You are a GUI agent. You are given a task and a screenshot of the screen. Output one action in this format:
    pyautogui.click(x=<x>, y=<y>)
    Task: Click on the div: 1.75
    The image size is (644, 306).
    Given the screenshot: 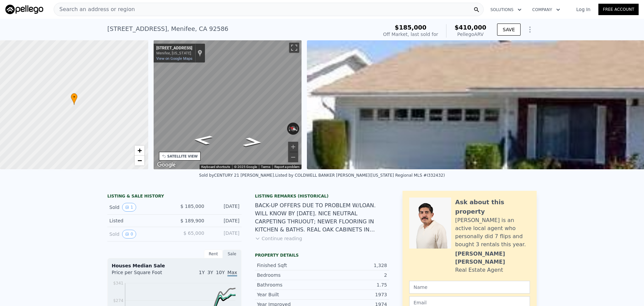 What is the action you would take?
    pyautogui.click(x=355, y=285)
    